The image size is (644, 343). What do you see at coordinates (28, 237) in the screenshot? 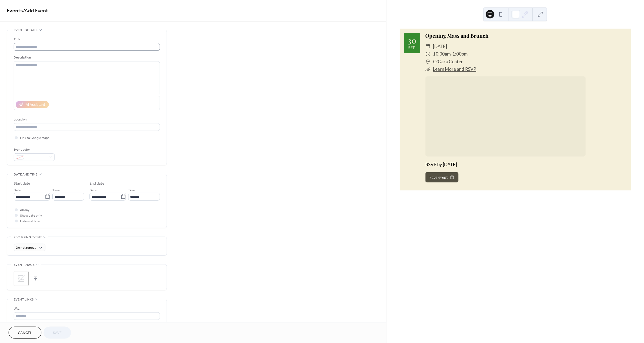
I see `span: Recurring event` at bounding box center [28, 237].